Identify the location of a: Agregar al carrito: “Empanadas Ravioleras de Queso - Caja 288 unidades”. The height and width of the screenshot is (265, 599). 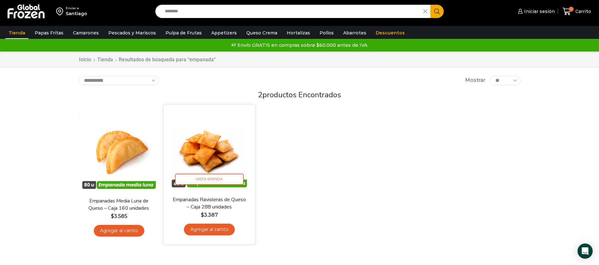
(209, 229).